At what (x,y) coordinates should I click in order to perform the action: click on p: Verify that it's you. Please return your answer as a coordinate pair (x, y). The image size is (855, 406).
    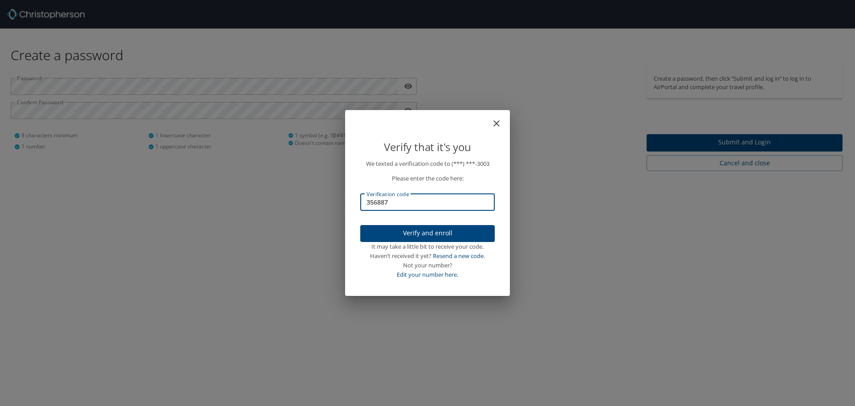
    Looking at the image, I should click on (428, 147).